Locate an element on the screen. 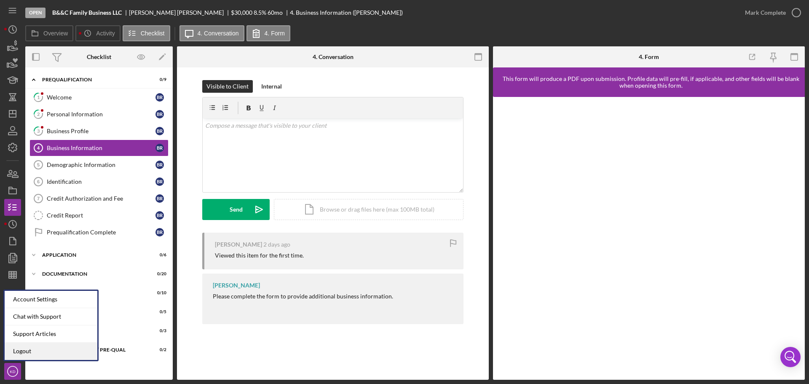 Image resolution: width=809 pixels, height=384 pixels. div: Viewed this item for the first time. is located at coordinates (259, 255).